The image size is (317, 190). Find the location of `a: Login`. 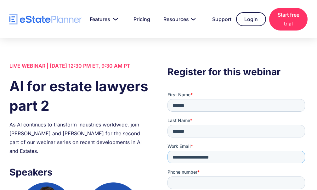

a: Login is located at coordinates (251, 19).